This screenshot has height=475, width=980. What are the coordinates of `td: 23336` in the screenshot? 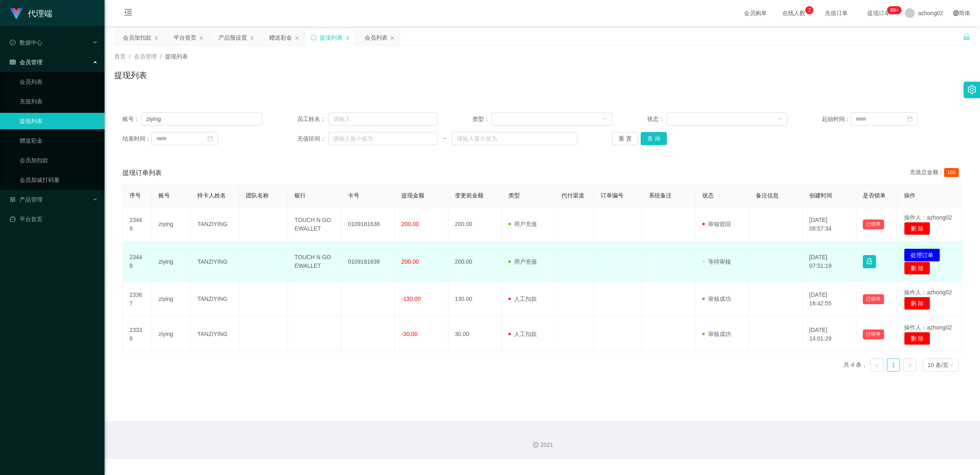 It's located at (137, 334).